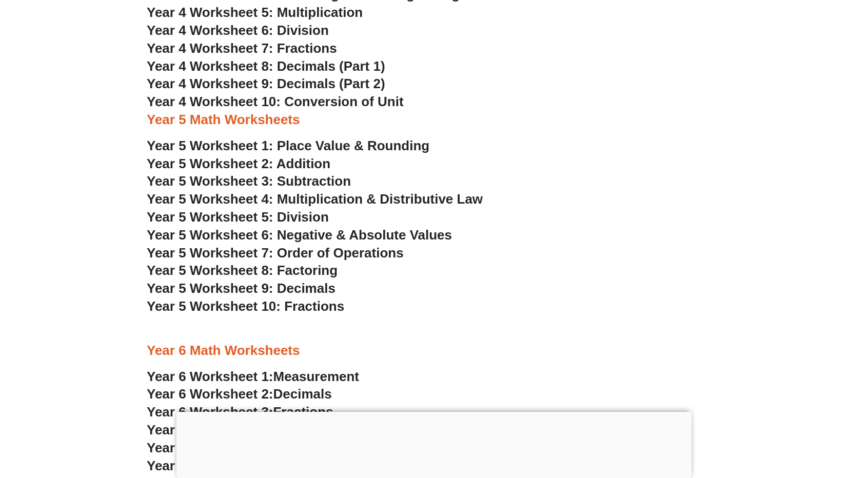  Describe the element at coordinates (210, 412) in the screenshot. I see `span: Year 6 Worksheet 3:` at that location.